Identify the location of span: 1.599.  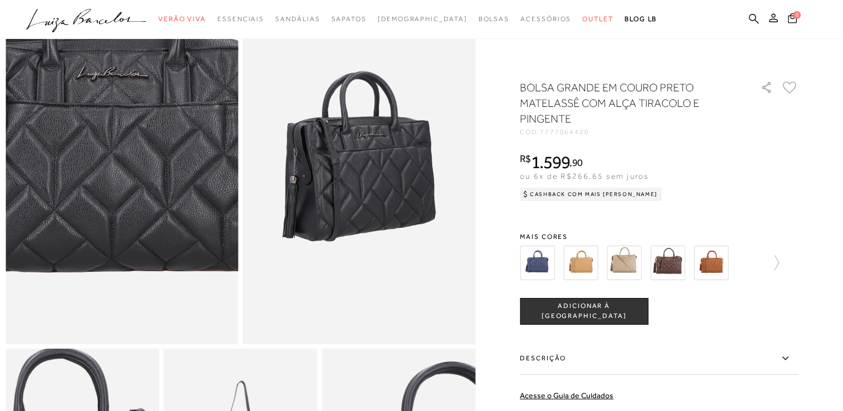
(550, 162).